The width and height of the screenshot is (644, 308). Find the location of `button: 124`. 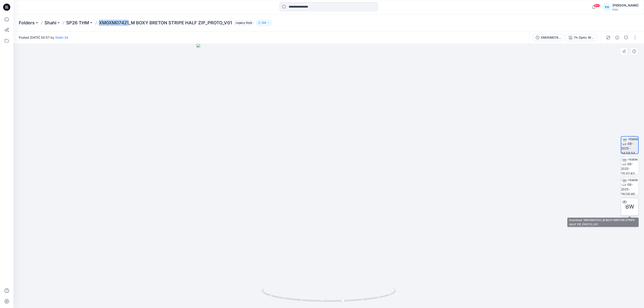

button: 124 is located at coordinates (264, 23).